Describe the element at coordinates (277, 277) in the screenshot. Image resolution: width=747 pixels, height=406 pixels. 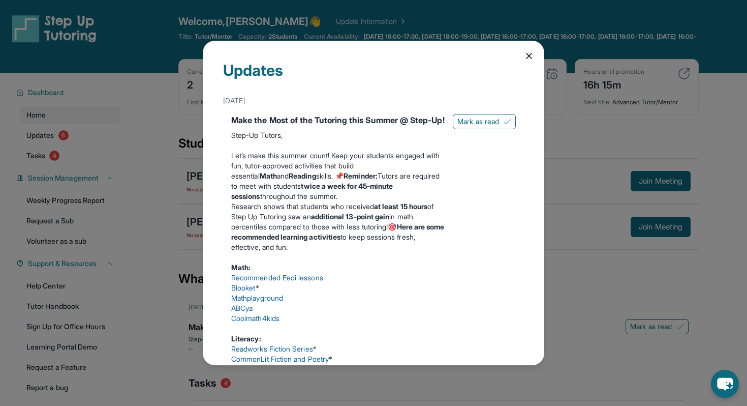
I see `a: Recommended Eedi lessons` at that location.